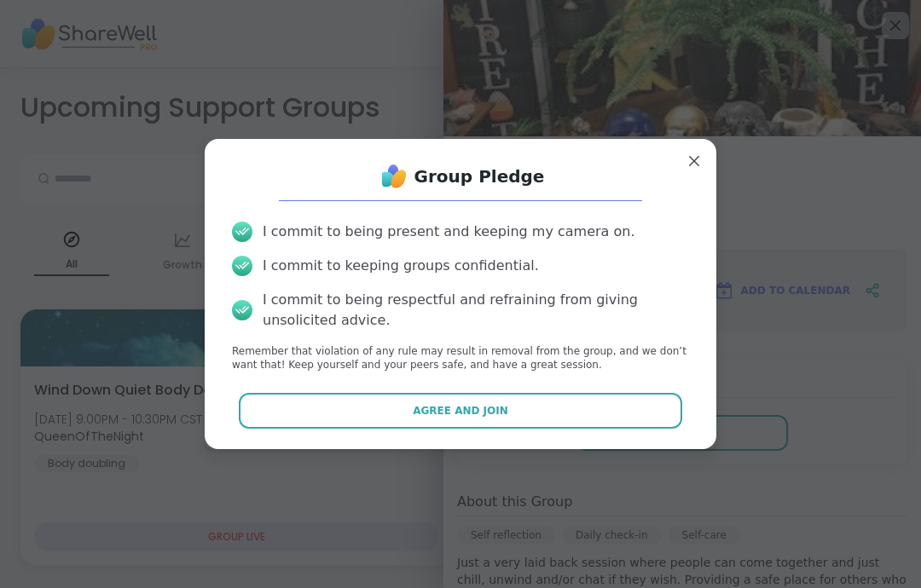 The image size is (921, 588). I want to click on h1: Group Pledge, so click(479, 177).